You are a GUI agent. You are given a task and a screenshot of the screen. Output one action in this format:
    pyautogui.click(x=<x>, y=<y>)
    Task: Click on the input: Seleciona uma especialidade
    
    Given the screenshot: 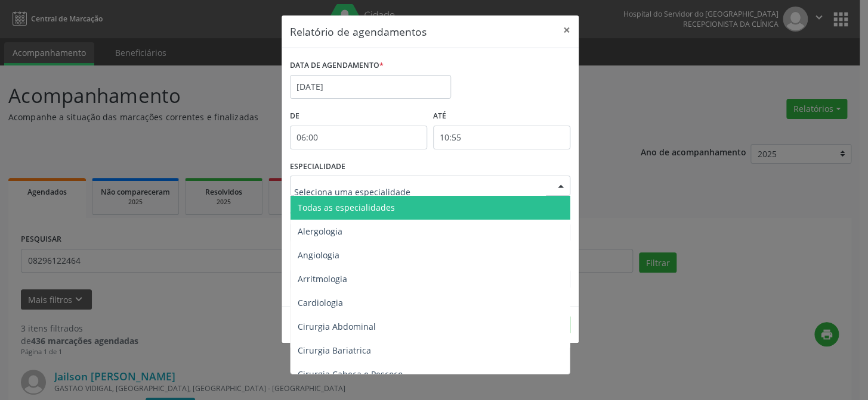 What is the action you would take?
    pyautogui.click(x=420, y=192)
    